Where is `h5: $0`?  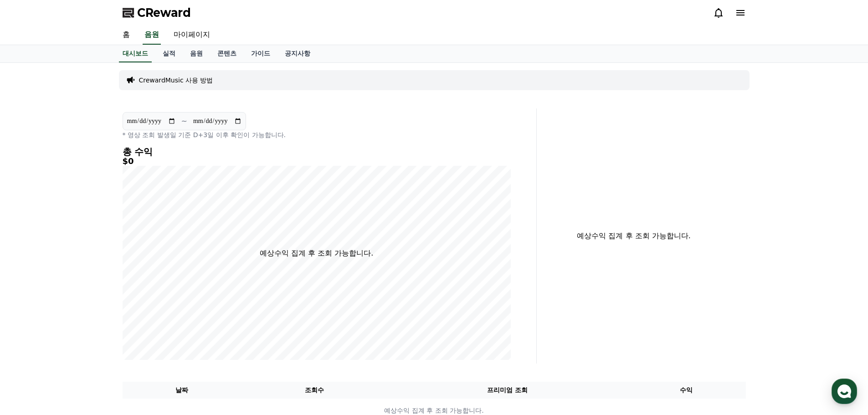
h5: $0 is located at coordinates (317, 161).